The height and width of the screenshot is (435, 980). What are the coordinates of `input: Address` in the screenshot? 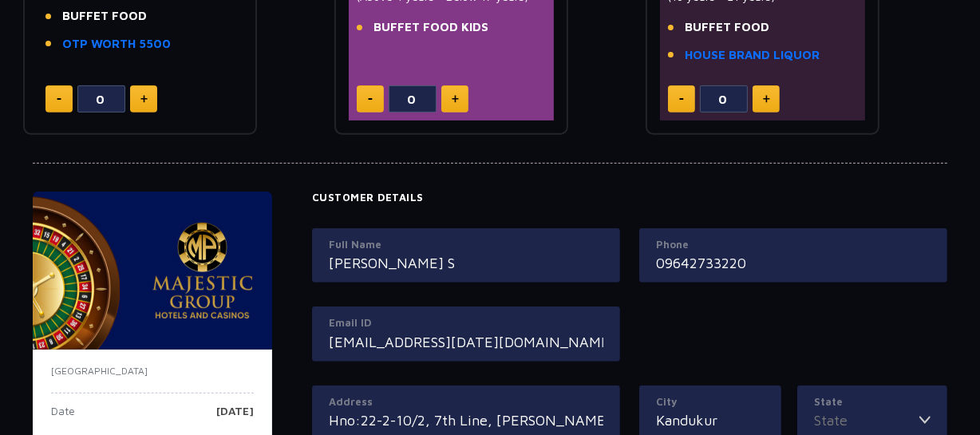 It's located at (466, 420).